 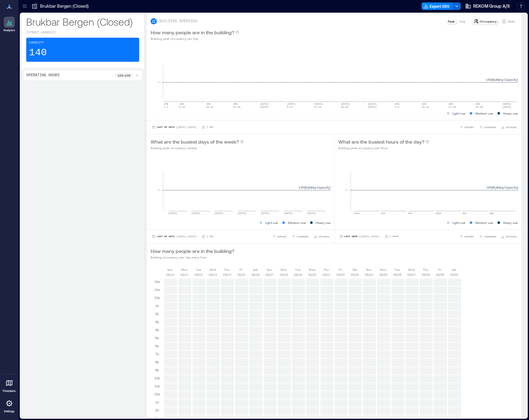 I want to click on p: 1a, so click(x=157, y=402).